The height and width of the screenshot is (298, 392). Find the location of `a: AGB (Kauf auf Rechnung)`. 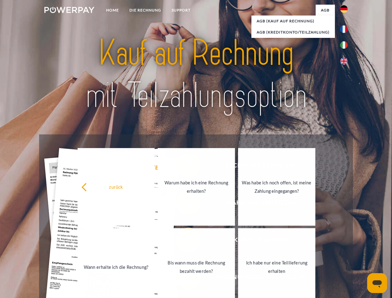

a: AGB (Kauf auf Rechnung) is located at coordinates (293, 21).